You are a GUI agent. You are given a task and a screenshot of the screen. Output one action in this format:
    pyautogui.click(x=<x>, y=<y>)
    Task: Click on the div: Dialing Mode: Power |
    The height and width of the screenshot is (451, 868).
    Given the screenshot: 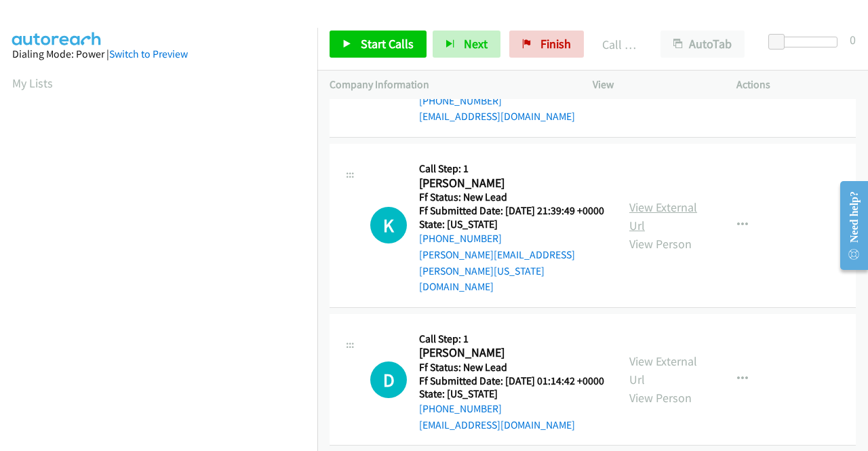 What is the action you would take?
    pyautogui.click(x=158, y=54)
    